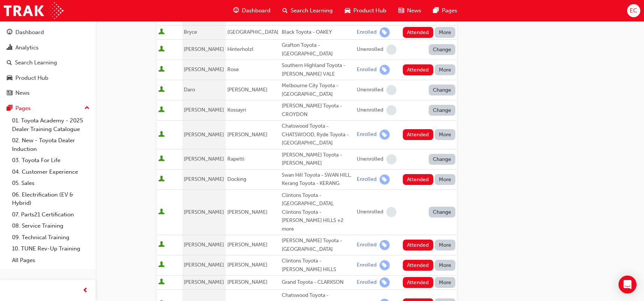  What do you see at coordinates (48, 63) in the screenshot?
I see `button: DashboardAnalyticsSearch LearningProduct HubNews` at bounding box center [48, 63].